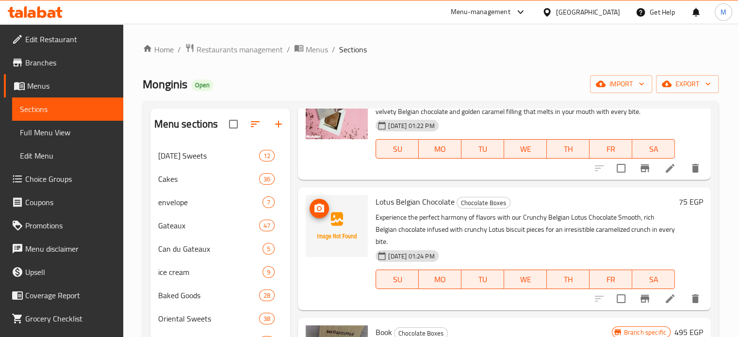  Describe the element at coordinates (337, 108) in the screenshot. I see `img: caramel Belgian Chocolate` at that location.